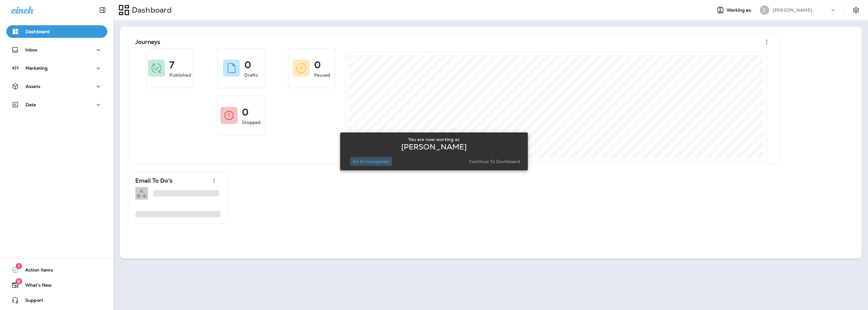  What do you see at coordinates (33, 86) in the screenshot?
I see `p: Assets` at bounding box center [33, 86].